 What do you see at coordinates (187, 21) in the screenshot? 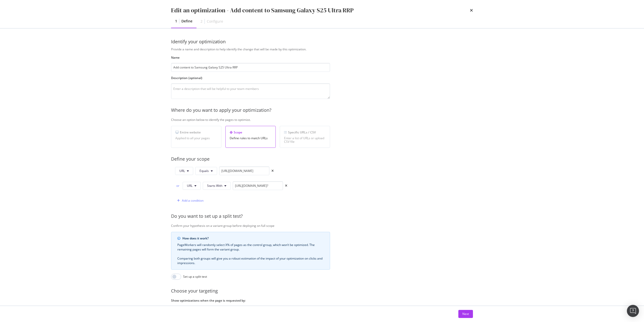
I see `div: Define` at bounding box center [187, 21].